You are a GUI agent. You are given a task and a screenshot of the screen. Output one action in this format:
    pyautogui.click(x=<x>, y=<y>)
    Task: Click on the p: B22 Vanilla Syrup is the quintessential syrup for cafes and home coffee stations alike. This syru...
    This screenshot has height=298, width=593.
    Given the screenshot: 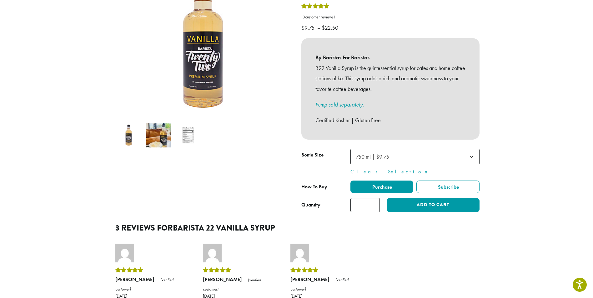 What is the action you would take?
    pyautogui.click(x=390, y=78)
    